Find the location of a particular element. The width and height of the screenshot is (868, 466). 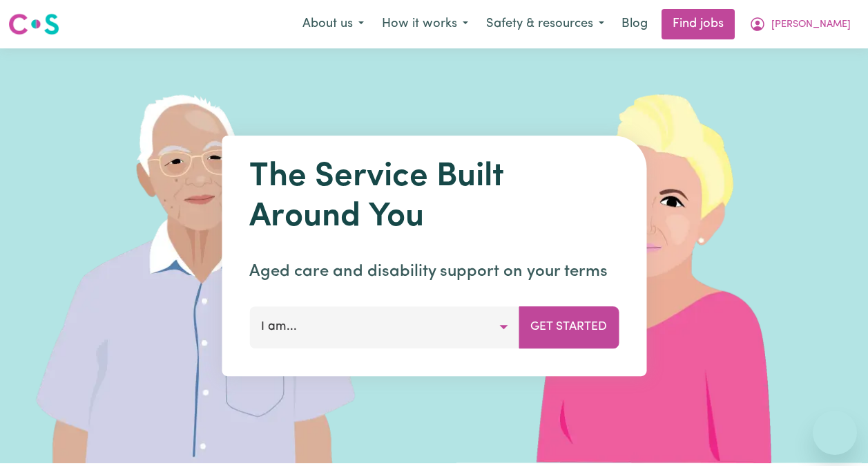

button: I am... is located at coordinates (384, 327).